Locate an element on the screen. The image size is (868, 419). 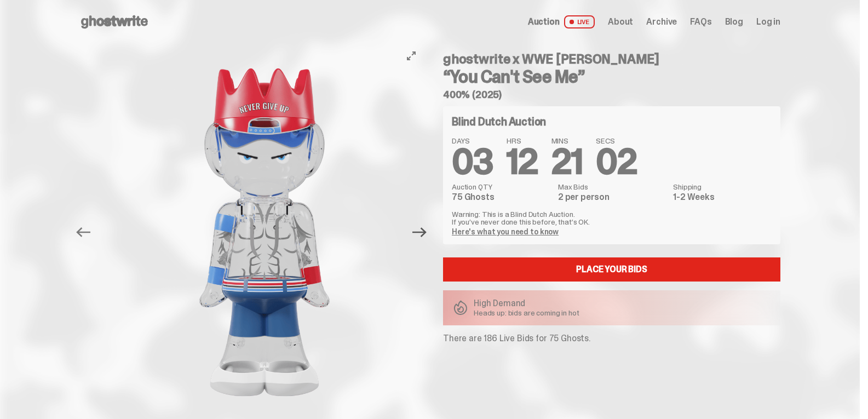
dd: 1-2 Weeks is located at coordinates (722, 197).